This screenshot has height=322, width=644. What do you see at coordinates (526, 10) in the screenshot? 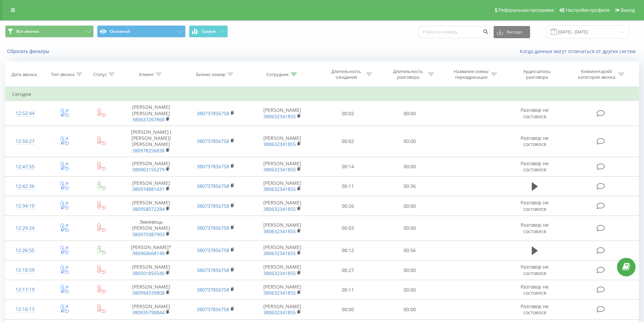
I see `span: Реферальная программа` at bounding box center [526, 10].